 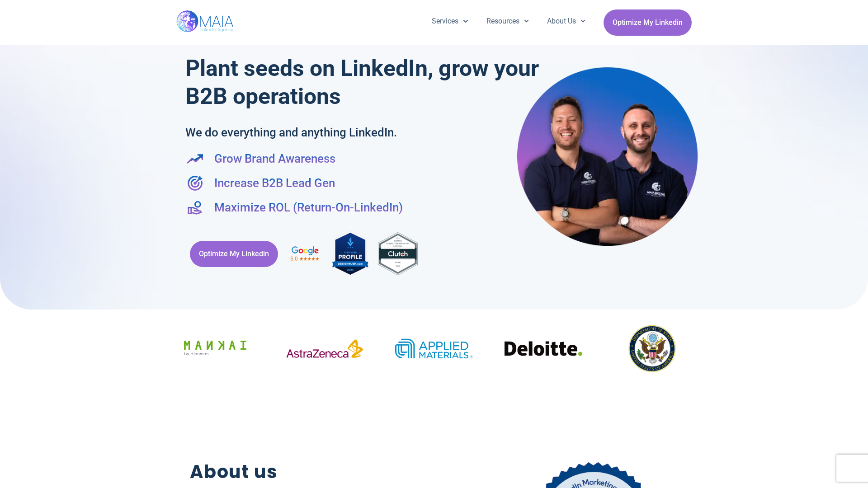 I want to click on a: Resources, so click(x=508, y=21).